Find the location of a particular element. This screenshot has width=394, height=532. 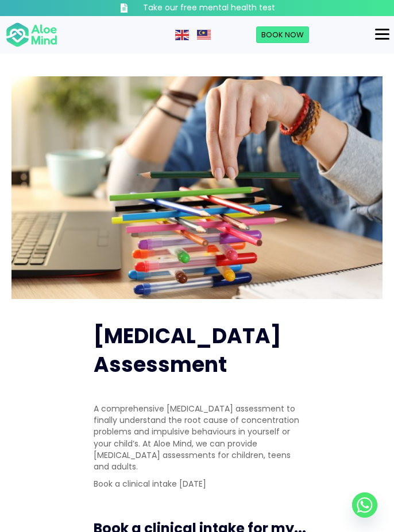

img: en is located at coordinates (182, 35).